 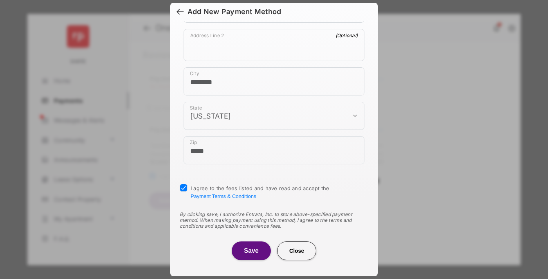 I want to click on div: payment_method_screening[postal_addresses][locality], so click(x=274, y=81).